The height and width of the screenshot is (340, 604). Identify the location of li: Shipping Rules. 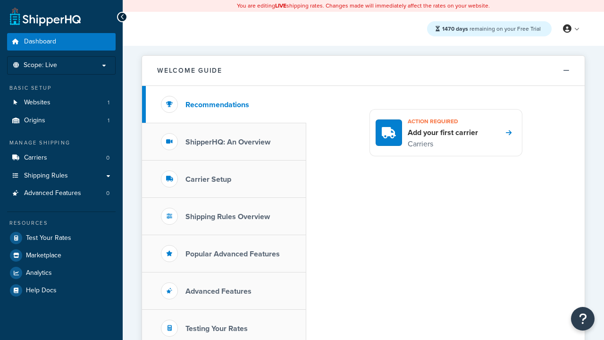
(61, 176).